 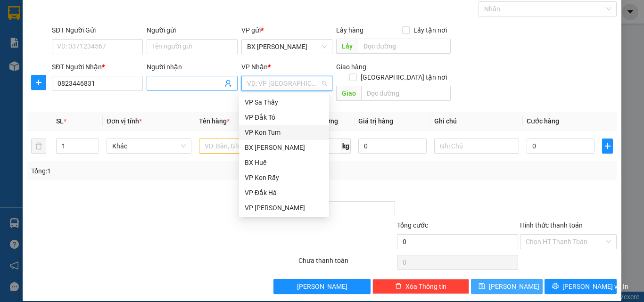 What do you see at coordinates (412, 225) in the screenshot?
I see `span: Tổng cước` at bounding box center [412, 225].